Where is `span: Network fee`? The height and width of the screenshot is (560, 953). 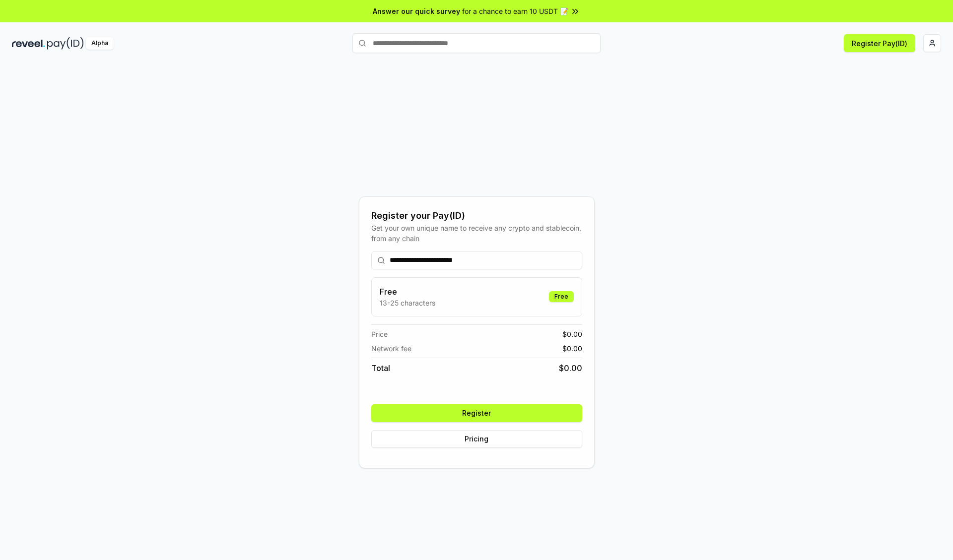 span: Network fee is located at coordinates (391, 348).